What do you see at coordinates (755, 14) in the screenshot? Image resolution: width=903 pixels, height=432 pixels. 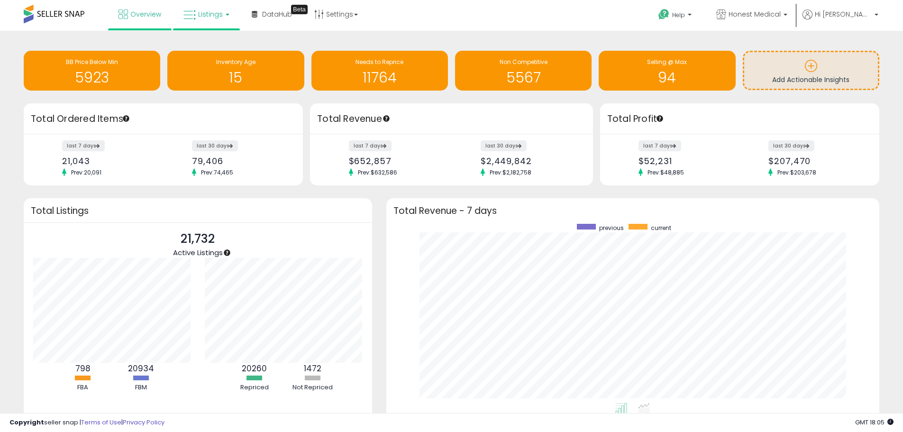 I see `span: Honest Medical` at bounding box center [755, 14].